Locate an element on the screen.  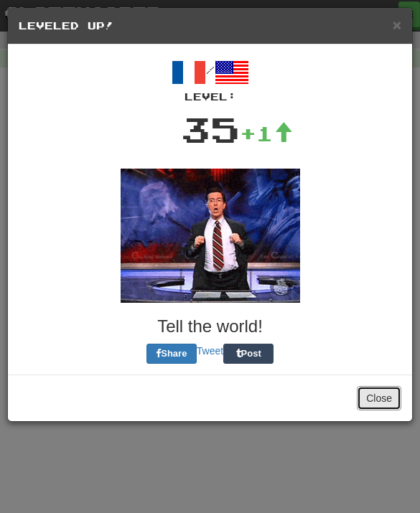
div: 35 is located at coordinates (210, 129).